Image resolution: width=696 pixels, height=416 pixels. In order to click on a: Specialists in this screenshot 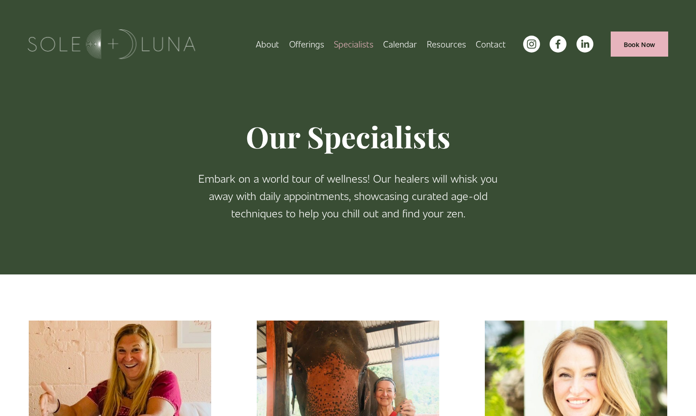, I will do `click(354, 44)`.